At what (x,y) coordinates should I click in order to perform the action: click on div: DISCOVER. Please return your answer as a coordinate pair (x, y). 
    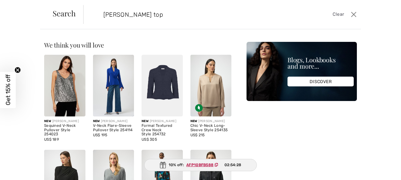
    Looking at the image, I should click on (320, 82).